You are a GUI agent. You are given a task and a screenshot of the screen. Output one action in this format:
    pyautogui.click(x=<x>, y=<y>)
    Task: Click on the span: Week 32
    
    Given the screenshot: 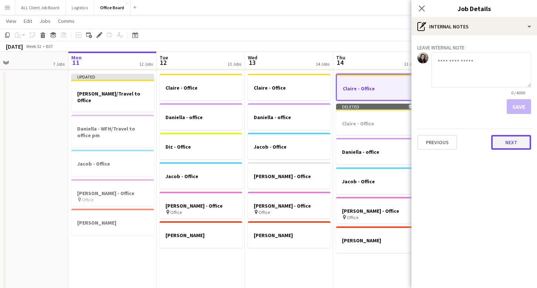 What is the action you would take?
    pyautogui.click(x=34, y=46)
    